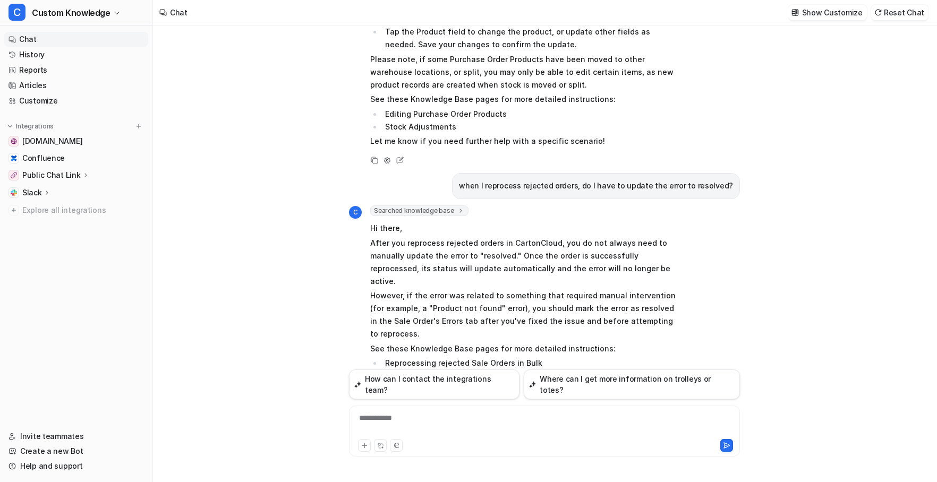 Image resolution: width=937 pixels, height=482 pixels. What do you see at coordinates (525, 315) in the screenshot?
I see `p: However, if the error was related to something that required manual intervention (for example, a ...` at bounding box center [525, 315].